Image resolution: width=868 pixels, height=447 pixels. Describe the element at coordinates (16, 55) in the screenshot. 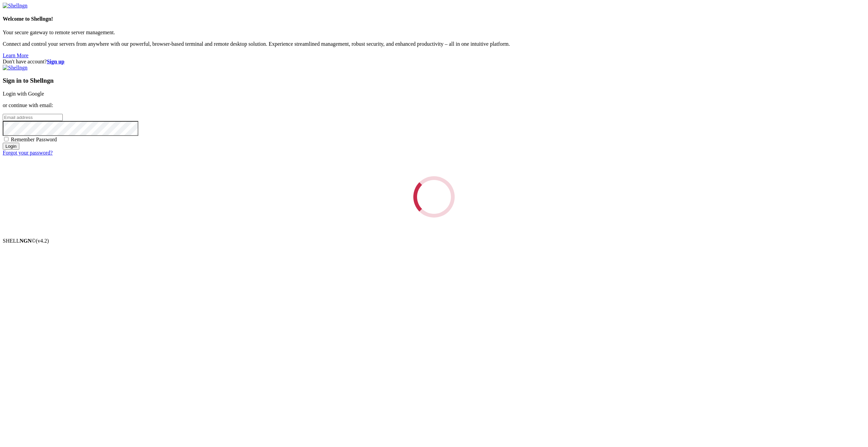

I see `a: Learn More` at that location.